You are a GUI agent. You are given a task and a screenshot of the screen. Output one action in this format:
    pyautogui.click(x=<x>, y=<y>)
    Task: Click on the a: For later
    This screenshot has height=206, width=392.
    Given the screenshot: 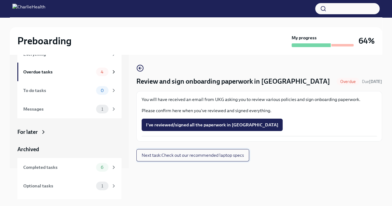 What is the action you would take?
    pyautogui.click(x=69, y=132)
    